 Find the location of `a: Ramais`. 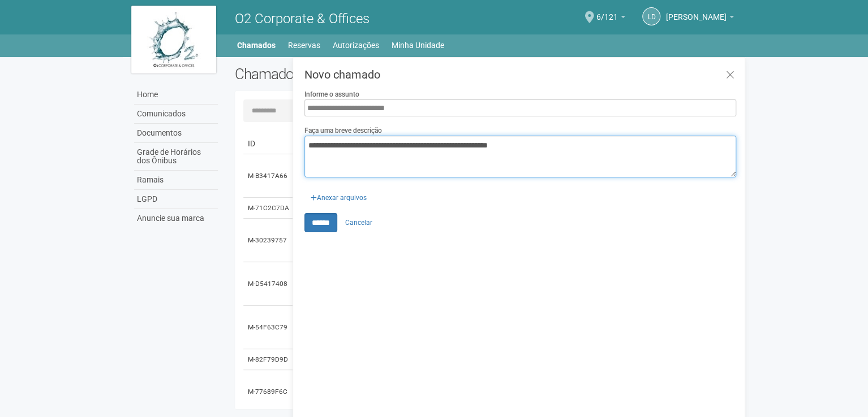

a: Ramais is located at coordinates (176, 180).